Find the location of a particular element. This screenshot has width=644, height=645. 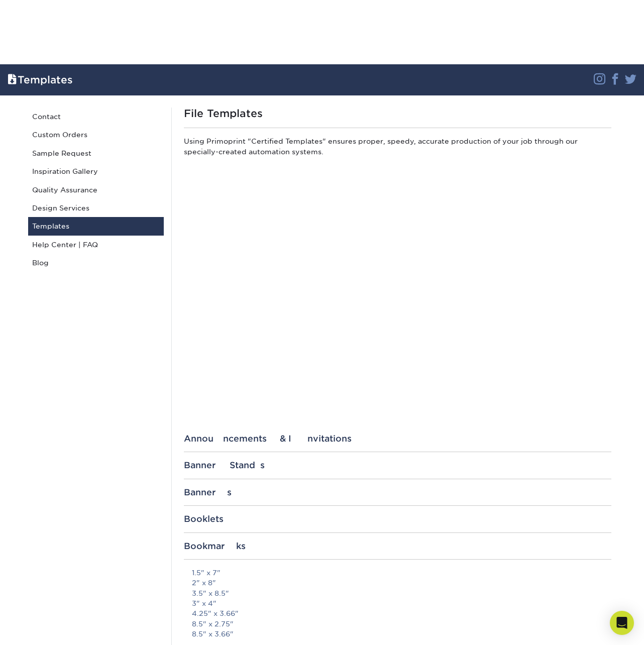

a: 3.5" x 8.5" is located at coordinates (211, 593).